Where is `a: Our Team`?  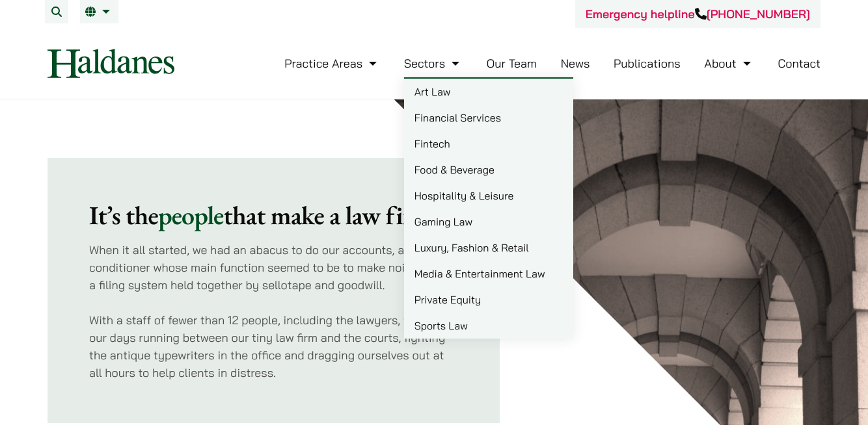
a: Our Team is located at coordinates (512, 63).